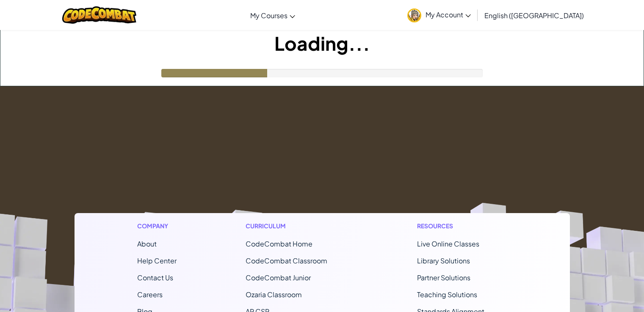 The height and width of the screenshot is (312, 644). Describe the element at coordinates (99, 15) in the screenshot. I see `img: CodeCombat logo` at that location.